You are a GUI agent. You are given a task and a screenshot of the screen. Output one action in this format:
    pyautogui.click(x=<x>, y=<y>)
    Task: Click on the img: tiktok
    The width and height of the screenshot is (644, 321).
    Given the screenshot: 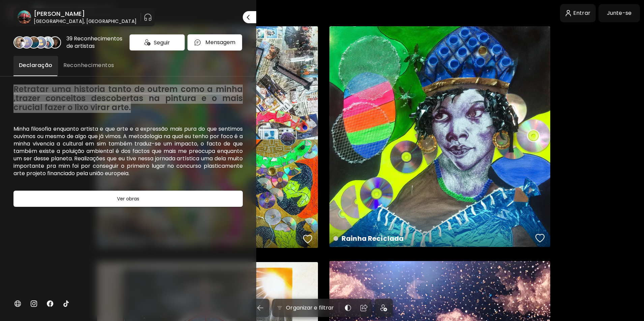 What is the action you would take?
    pyautogui.click(x=66, y=304)
    